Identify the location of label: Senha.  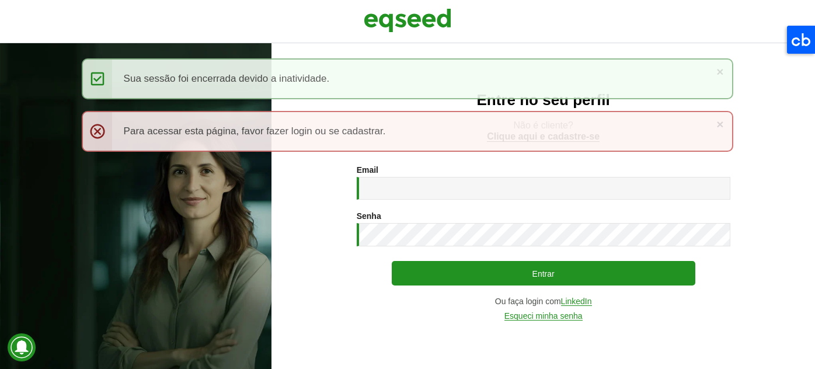
(369, 216).